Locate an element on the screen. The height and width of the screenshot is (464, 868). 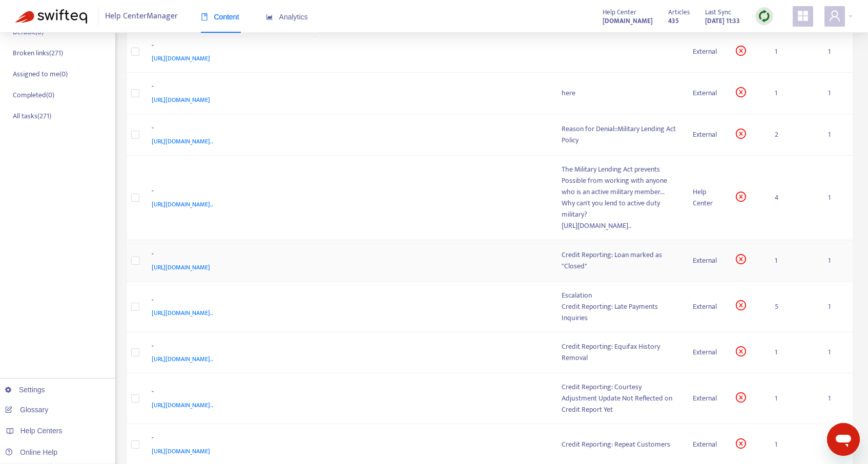
div: here is located at coordinates (619, 93).